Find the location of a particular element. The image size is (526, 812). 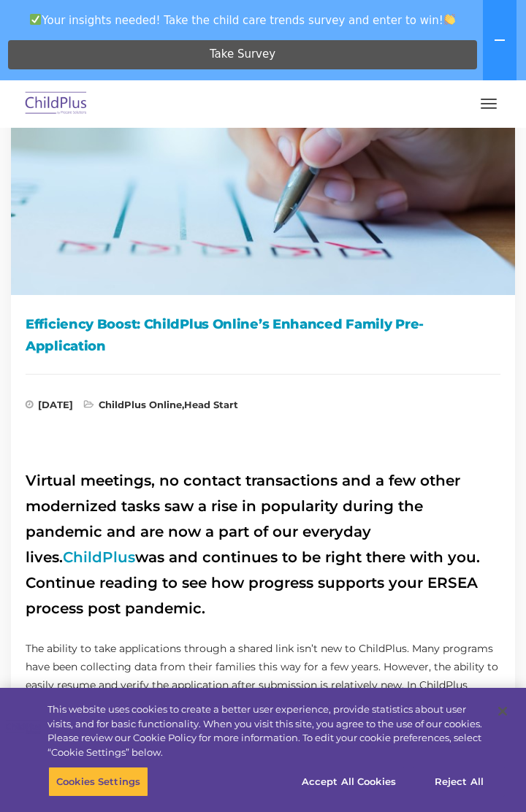

a: ChildPlus Online is located at coordinates (140, 404).